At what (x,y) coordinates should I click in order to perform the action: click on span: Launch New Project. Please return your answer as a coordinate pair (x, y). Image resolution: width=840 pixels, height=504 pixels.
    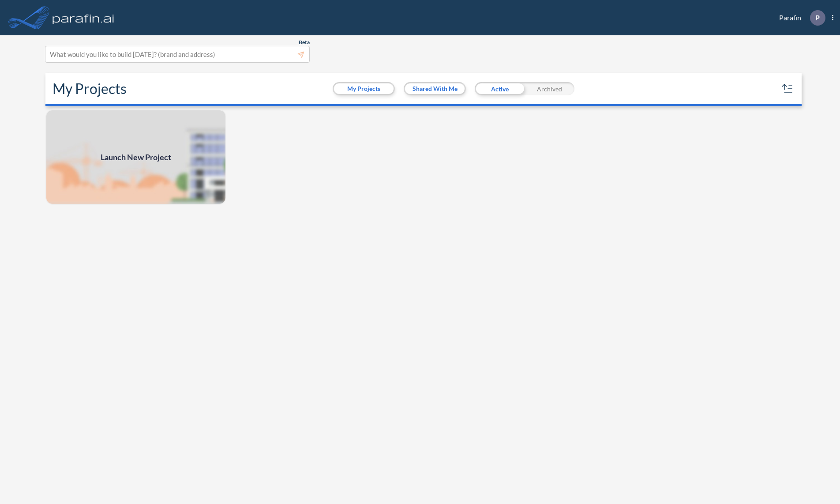
    Looking at the image, I should click on (136, 157).